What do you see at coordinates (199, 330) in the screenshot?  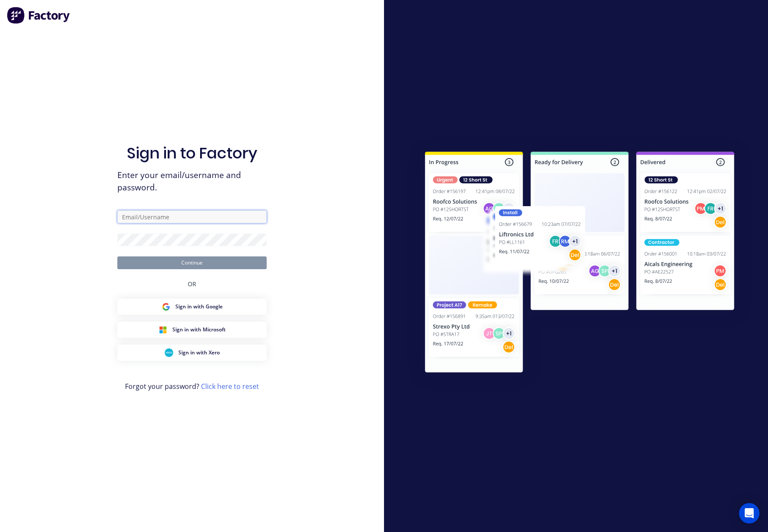 I see `span: Sign in with Microsoft` at bounding box center [199, 330].